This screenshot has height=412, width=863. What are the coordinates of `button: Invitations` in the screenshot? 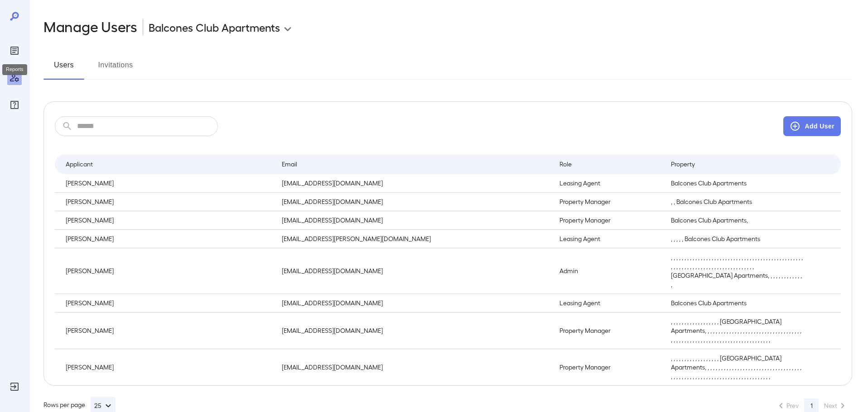 It's located at (115, 69).